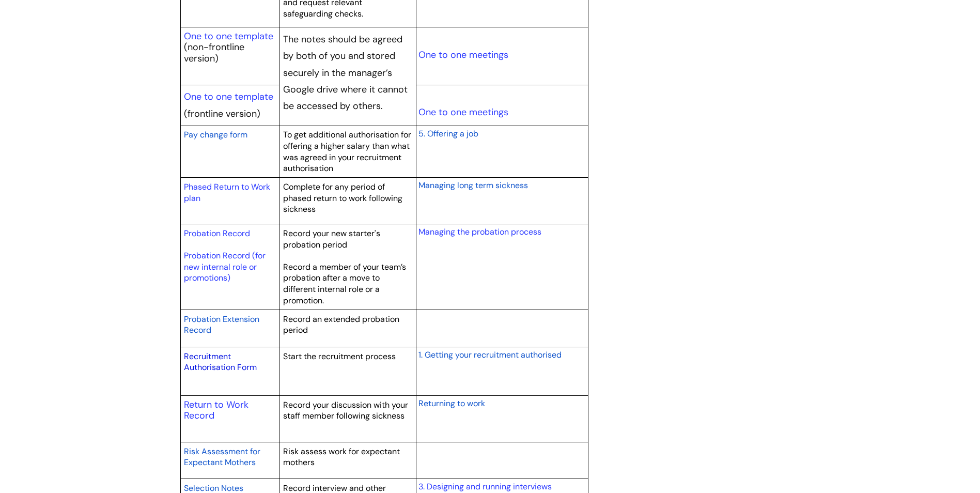 Image resolution: width=980 pixels, height=493 pixels. What do you see at coordinates (473, 185) in the screenshot?
I see `a: Managing long term sickness` at bounding box center [473, 185].